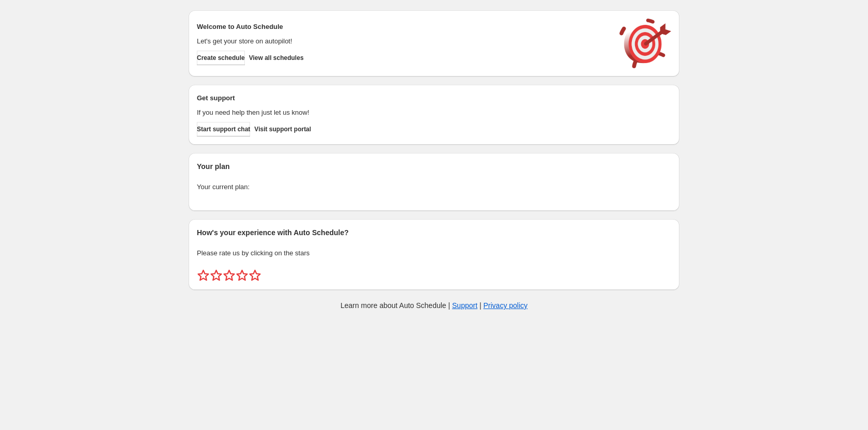 This screenshot has width=868, height=430. I want to click on h2: How's your experience with Auto Schedule?, so click(434, 232).